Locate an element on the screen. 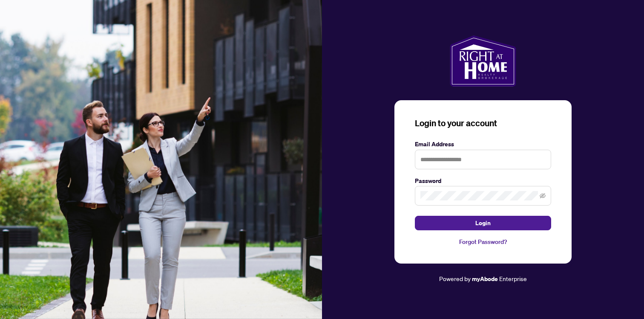  a: myAbode is located at coordinates (485, 279).